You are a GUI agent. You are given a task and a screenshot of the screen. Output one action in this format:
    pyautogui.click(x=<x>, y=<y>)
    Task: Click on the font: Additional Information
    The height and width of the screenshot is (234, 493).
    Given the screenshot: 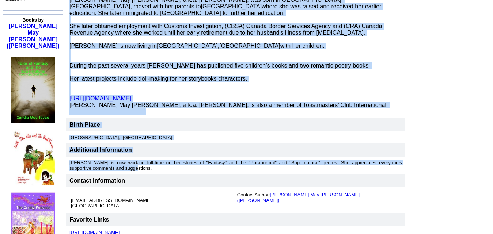 What is the action you would take?
    pyautogui.click(x=100, y=150)
    